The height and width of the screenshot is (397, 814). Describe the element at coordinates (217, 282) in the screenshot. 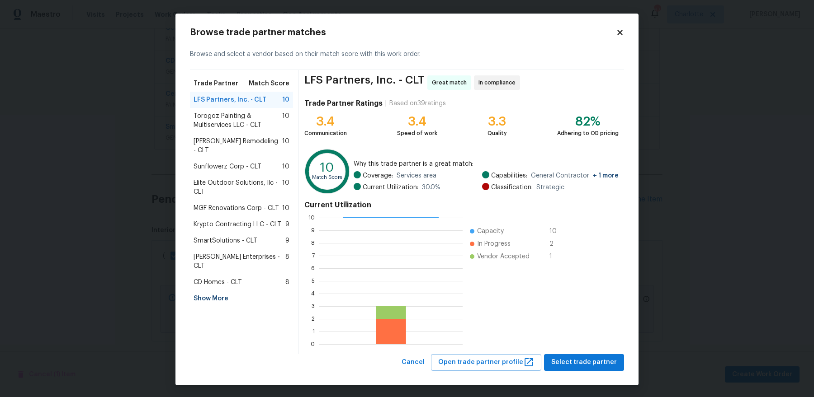

I see `span: CD Homes - CLT` at that location.